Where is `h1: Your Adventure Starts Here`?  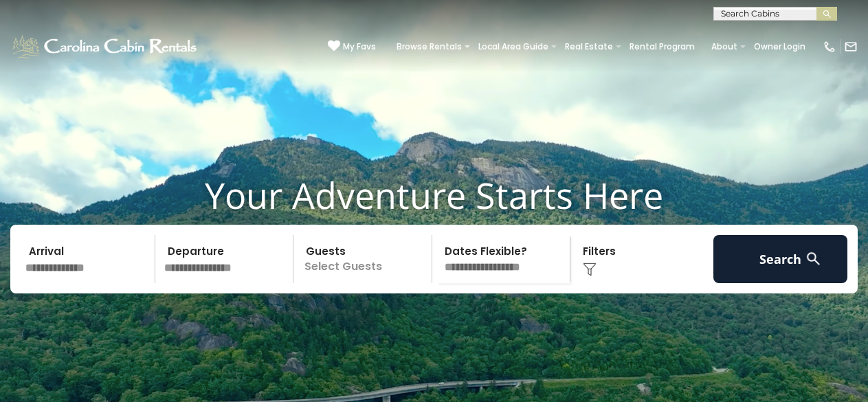 h1: Your Adventure Starts Here is located at coordinates (434, 195).